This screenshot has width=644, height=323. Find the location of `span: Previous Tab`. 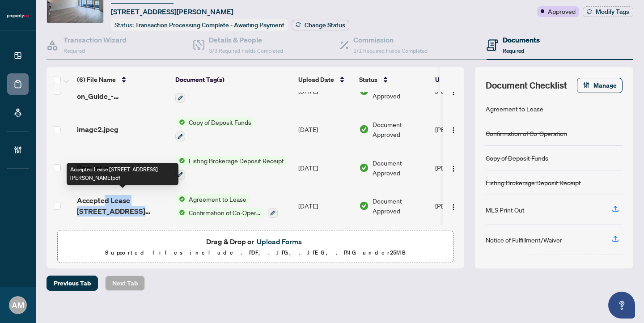

span: Previous Tab is located at coordinates (72, 283).